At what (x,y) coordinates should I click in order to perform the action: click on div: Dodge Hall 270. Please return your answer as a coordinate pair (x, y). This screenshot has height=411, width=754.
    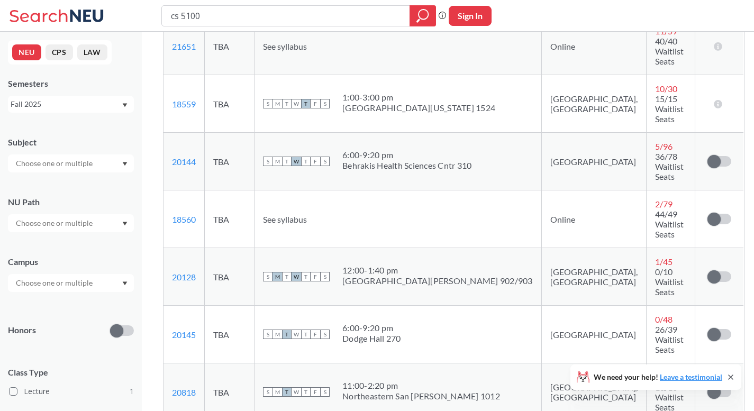
    Looking at the image, I should click on (371, 339).